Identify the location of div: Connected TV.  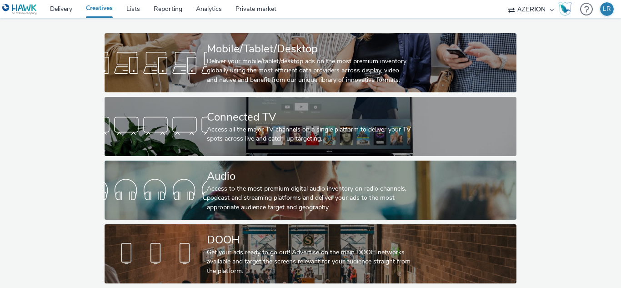
(309, 117).